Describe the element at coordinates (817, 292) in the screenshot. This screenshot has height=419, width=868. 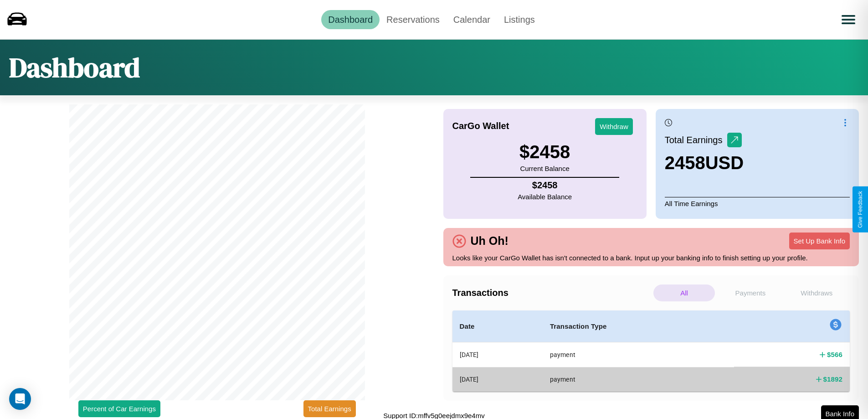
I see `p: Withdraws` at that location.